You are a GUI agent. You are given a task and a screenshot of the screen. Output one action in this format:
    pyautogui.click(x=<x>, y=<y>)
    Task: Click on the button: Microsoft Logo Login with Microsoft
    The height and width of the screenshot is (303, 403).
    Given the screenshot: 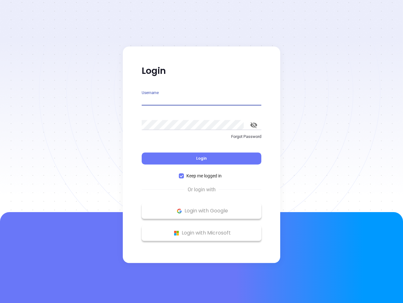 What is the action you would take?
    pyautogui.click(x=202, y=233)
    